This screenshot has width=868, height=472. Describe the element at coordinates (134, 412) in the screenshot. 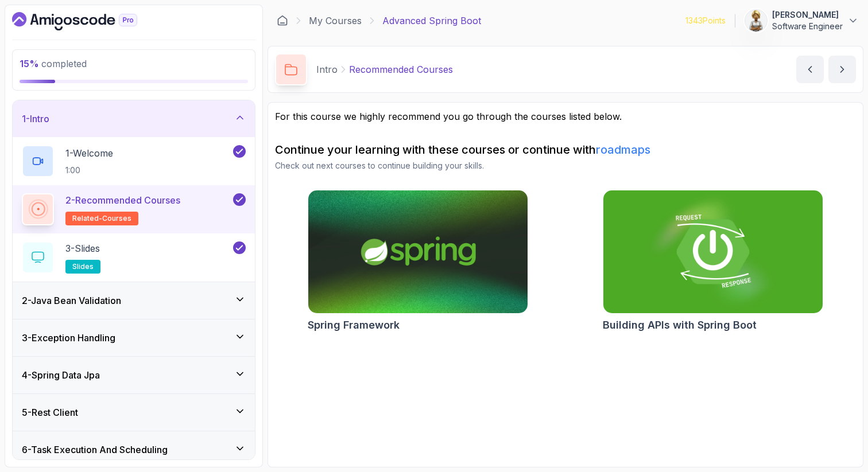

I see `button: 5-Rest Client` at that location.